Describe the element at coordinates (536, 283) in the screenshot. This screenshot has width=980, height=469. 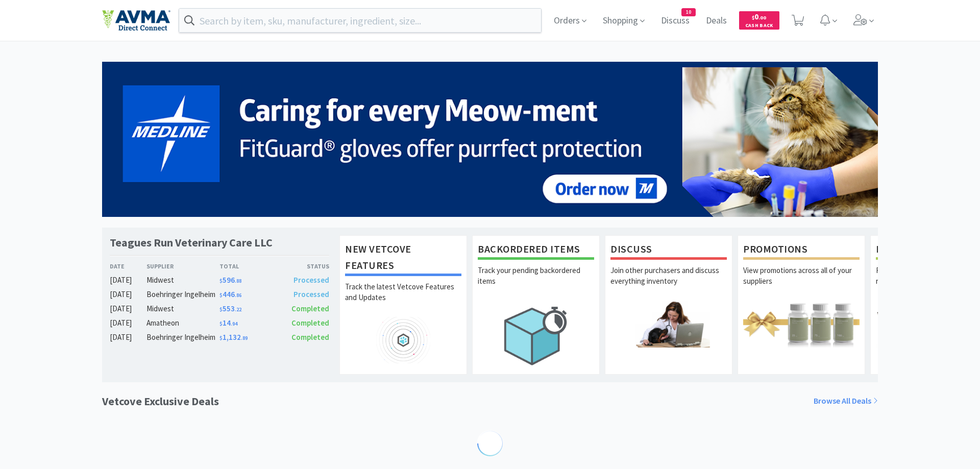
I see `p: Track your pending backordered items` at that location.